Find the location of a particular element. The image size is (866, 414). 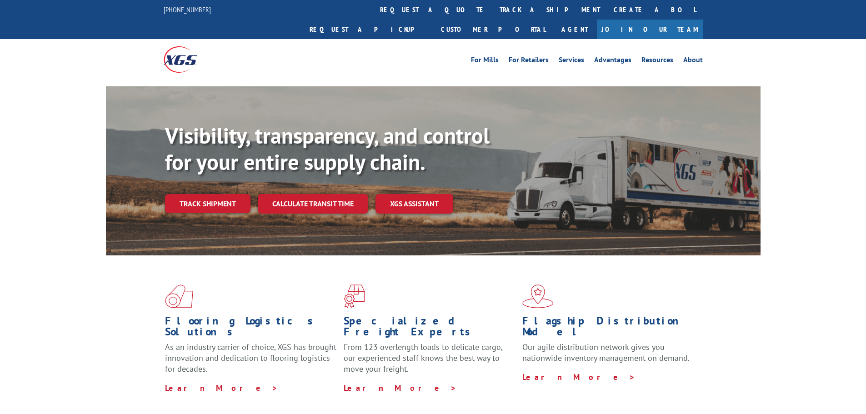

a: For Retailers is located at coordinates (529, 61).